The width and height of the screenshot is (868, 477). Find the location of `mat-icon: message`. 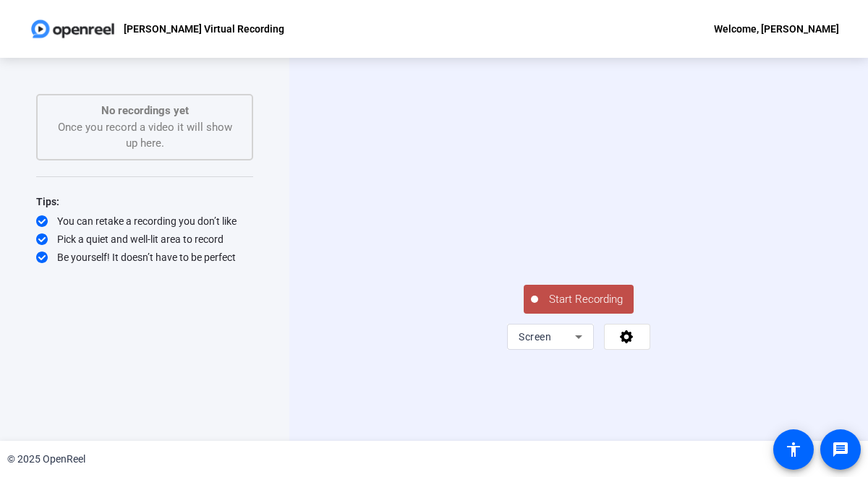

mat-icon: message is located at coordinates (841, 450).